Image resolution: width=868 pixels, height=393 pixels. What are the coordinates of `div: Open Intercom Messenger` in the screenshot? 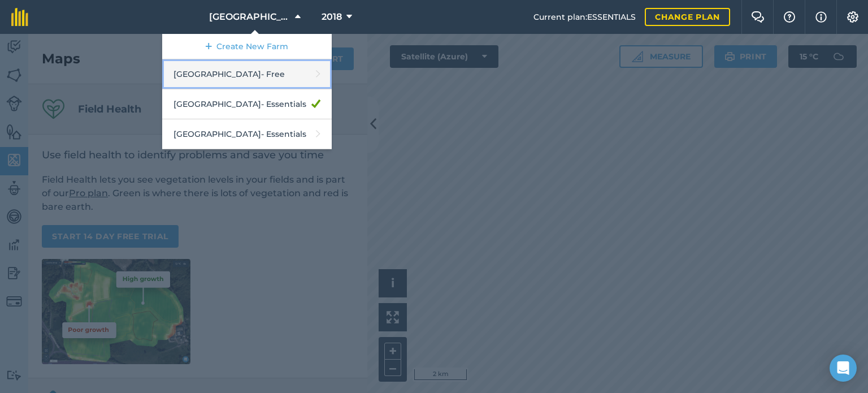 It's located at (843, 368).